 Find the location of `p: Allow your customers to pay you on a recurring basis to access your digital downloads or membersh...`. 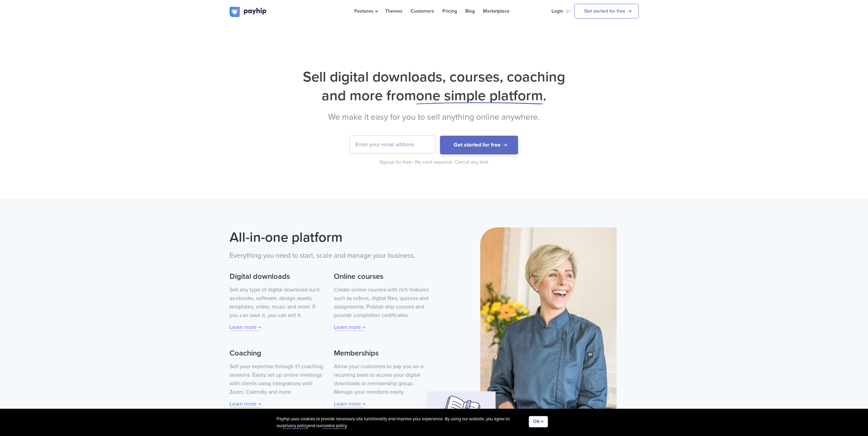

p: Allow your customers to pay you on a recurring basis to access your digital downloads or membersh... is located at coordinates (381, 380).